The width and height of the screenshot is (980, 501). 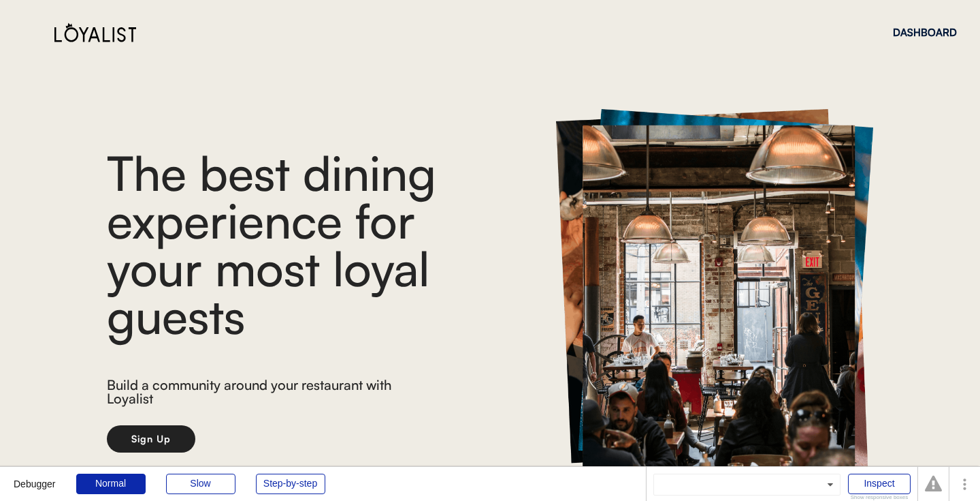 I want to click on div: Build a community around your restaurant with Loyalist, so click(x=255, y=393).